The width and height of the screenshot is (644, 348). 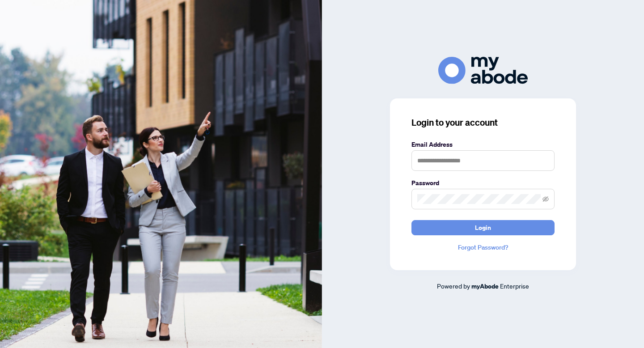 What do you see at coordinates (453, 286) in the screenshot?
I see `span: Powered by` at bounding box center [453, 286].